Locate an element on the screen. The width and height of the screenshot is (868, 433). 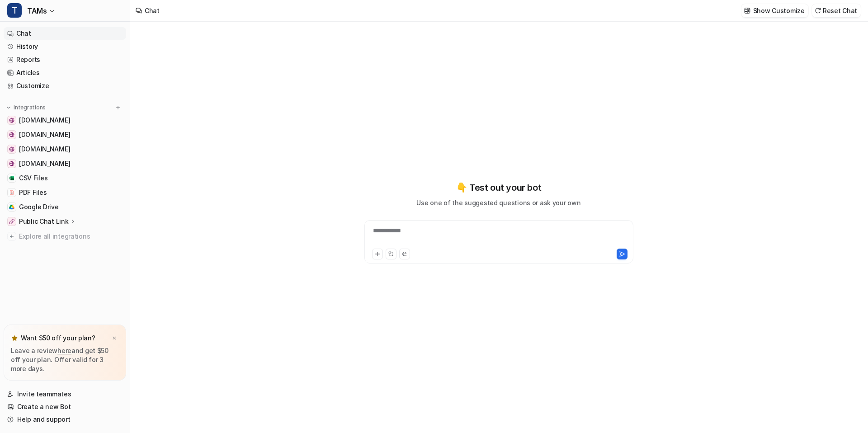
span: CSV Files is located at coordinates (33, 178).